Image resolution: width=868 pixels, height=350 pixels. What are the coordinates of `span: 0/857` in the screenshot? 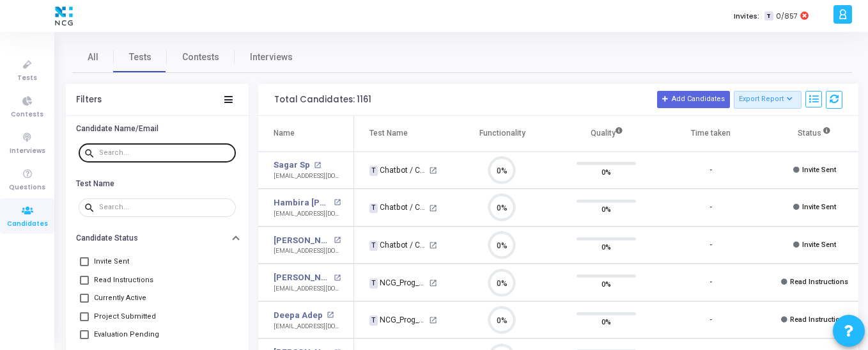 It's located at (787, 16).